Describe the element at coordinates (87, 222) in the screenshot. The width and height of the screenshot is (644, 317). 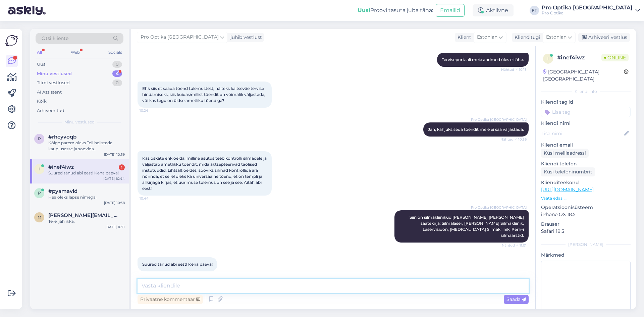
I see `div: Tere, jah ikka.` at that location.